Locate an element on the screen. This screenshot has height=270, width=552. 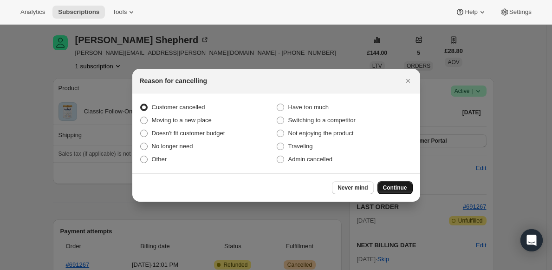
span: Not enjoying the product is located at coordinates (321, 133).